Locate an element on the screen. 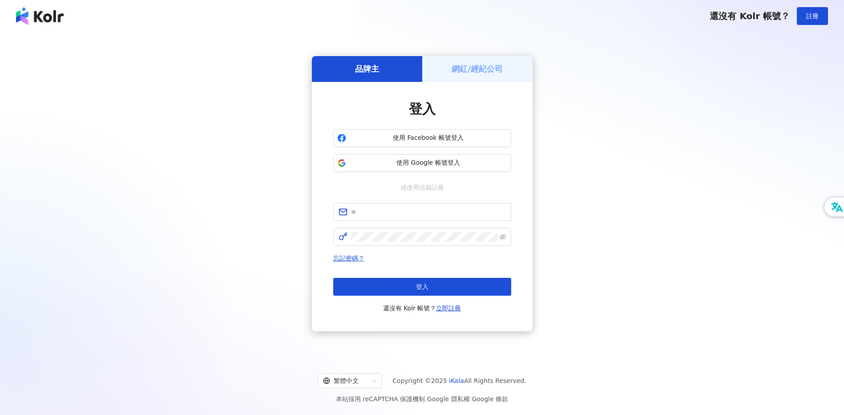 The image size is (844, 415). a: 立即註冊 is located at coordinates (448, 308).